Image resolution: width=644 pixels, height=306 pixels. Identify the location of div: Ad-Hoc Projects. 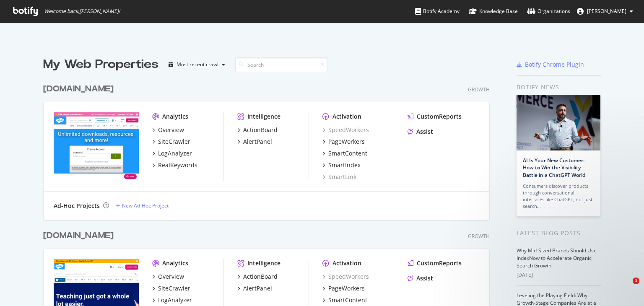
(77, 206).